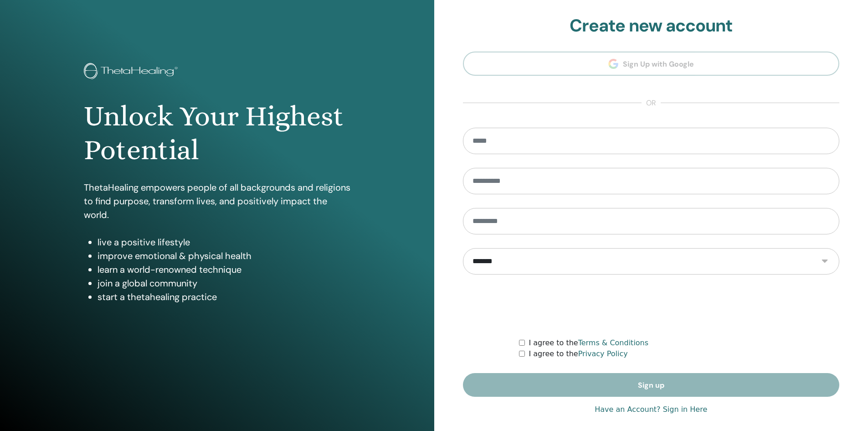 This screenshot has width=868, height=431. What do you see at coordinates (223, 269) in the screenshot?
I see `li: learn a world-renowned technique` at bounding box center [223, 269].